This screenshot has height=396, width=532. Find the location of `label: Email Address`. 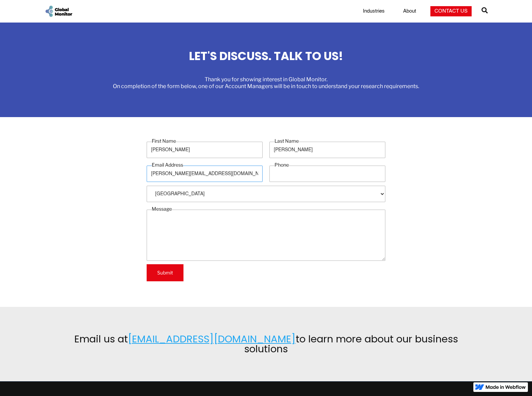

label: Email Address is located at coordinates (167, 164).